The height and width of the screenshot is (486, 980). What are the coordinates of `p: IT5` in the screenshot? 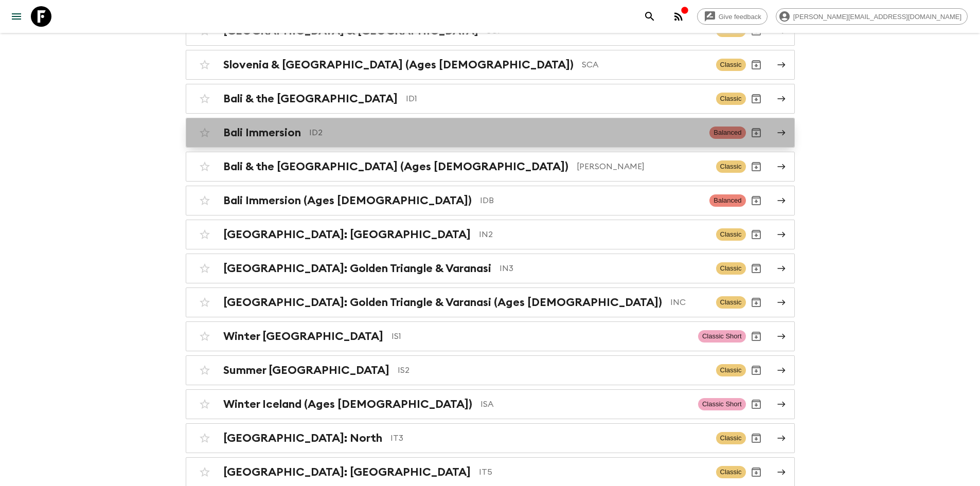 It's located at (593, 472).